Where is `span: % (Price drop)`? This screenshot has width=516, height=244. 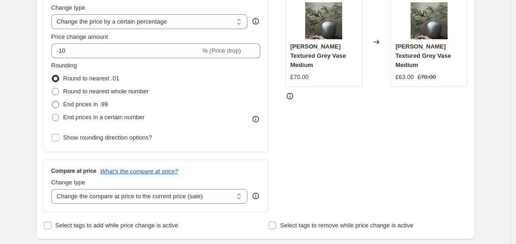
span: % (Price drop) is located at coordinates (222, 50).